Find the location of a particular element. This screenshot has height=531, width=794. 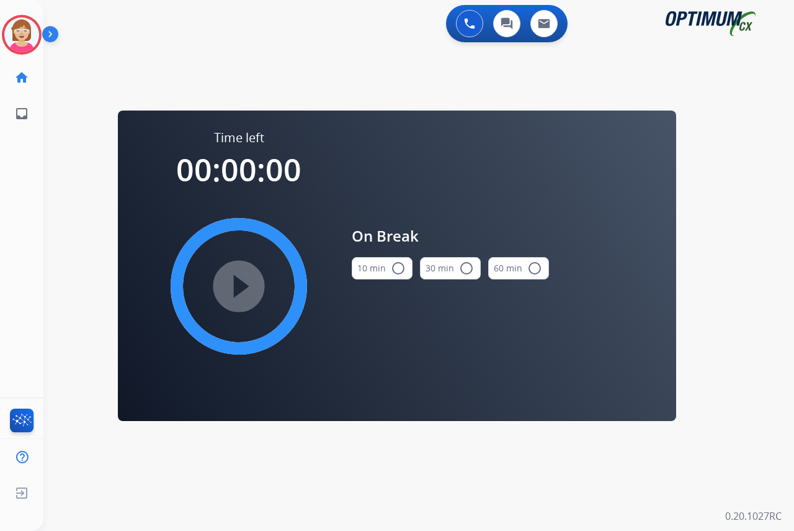

span: Time left is located at coordinates (239, 138).